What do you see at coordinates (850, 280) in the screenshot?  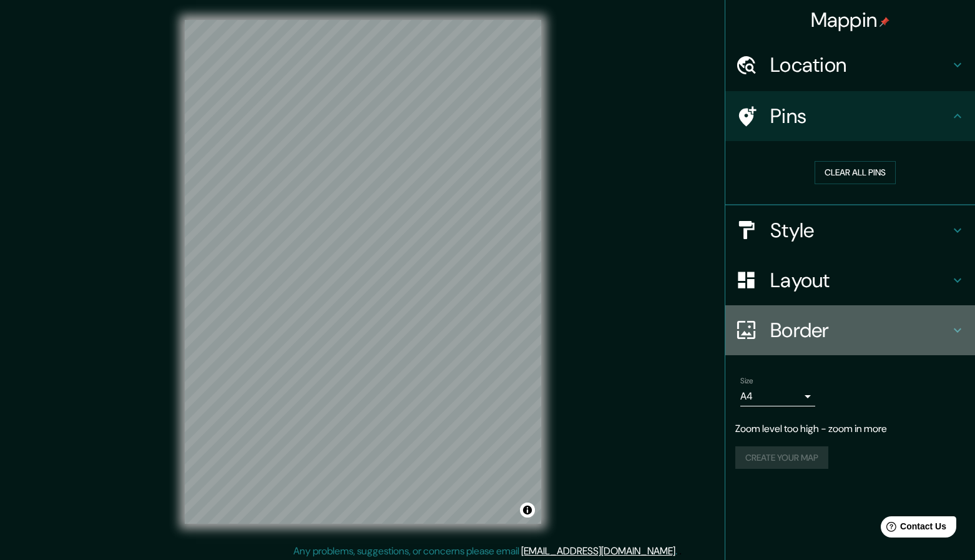 I see `div: Layout` at bounding box center [850, 280].